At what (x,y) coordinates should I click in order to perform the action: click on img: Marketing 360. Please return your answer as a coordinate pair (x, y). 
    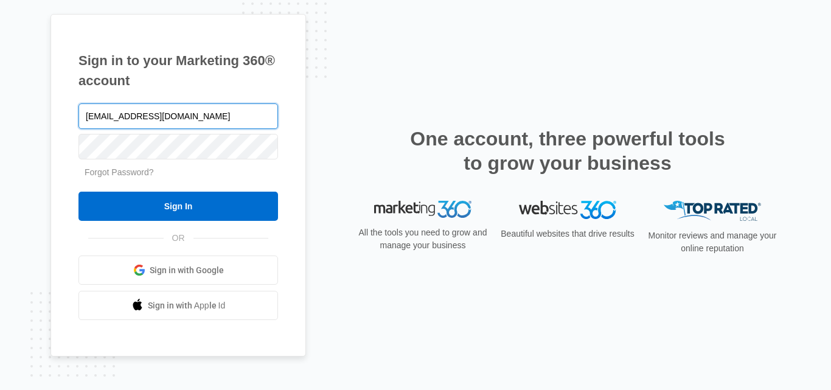
    Looking at the image, I should click on (423, 209).